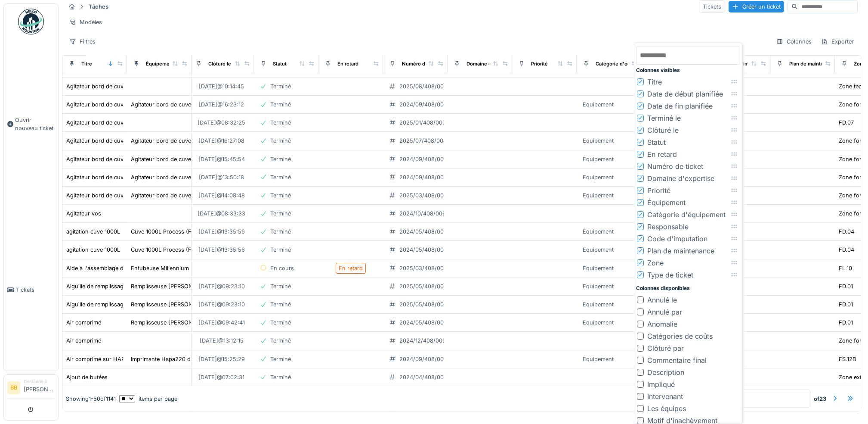  What do you see at coordinates (427, 159) in the screenshot?
I see `div: 2024/09/408/00516` at bounding box center [427, 159].